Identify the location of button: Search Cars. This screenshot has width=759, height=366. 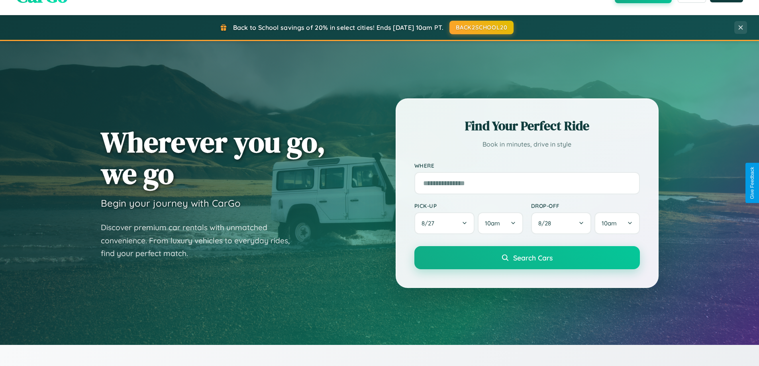
(527, 258).